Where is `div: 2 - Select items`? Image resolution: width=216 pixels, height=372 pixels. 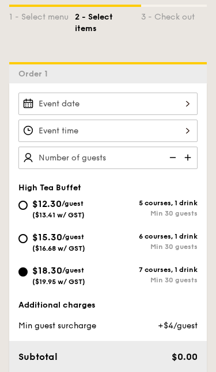
div: 2 - Select items is located at coordinates (108, 21).